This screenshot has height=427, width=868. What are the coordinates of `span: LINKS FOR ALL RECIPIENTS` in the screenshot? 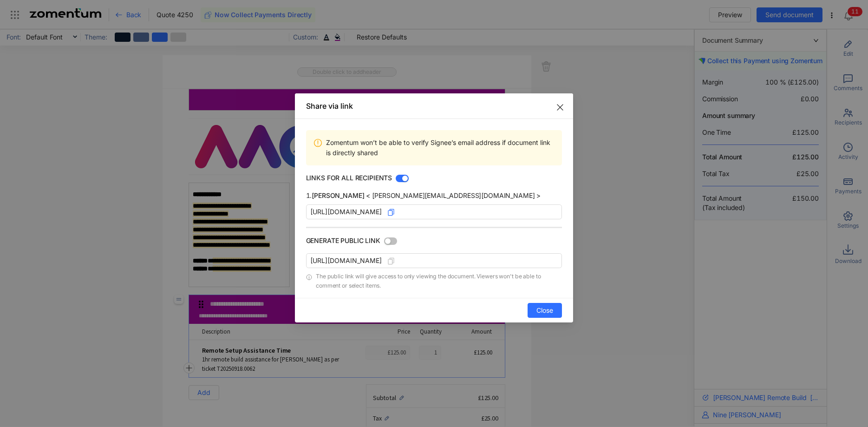 It's located at (349, 178).